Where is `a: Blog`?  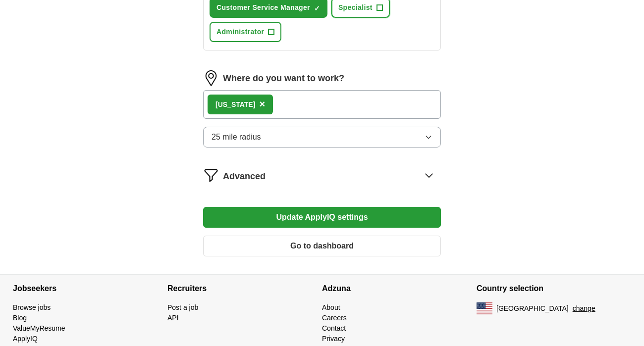
a: Blog is located at coordinates (20, 318).